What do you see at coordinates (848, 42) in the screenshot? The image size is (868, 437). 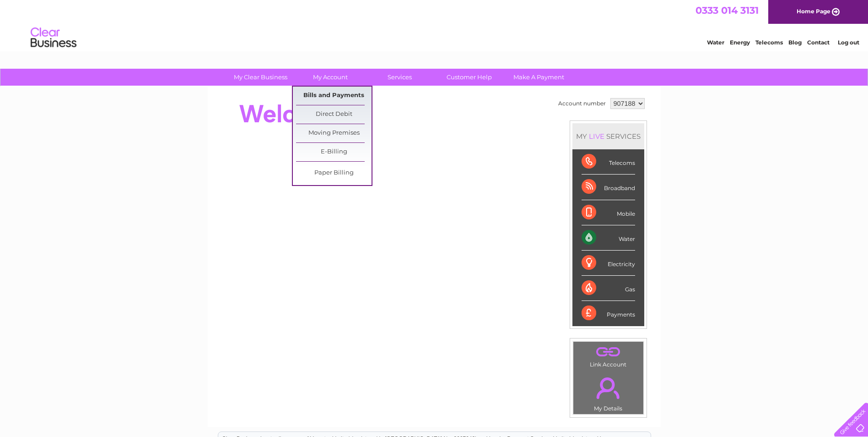 I see `a: Log out` at bounding box center [848, 42].